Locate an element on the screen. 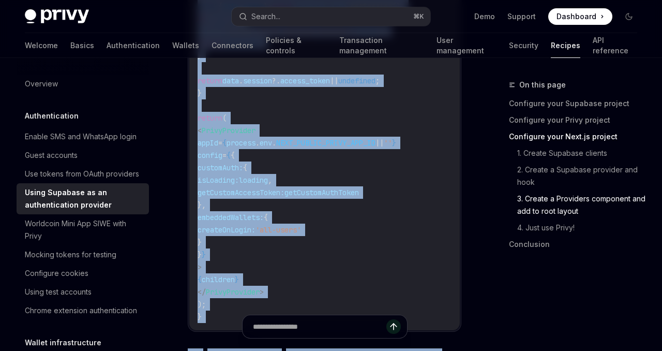 This screenshot has height=351, width=662. span: undefined is located at coordinates (357, 81).